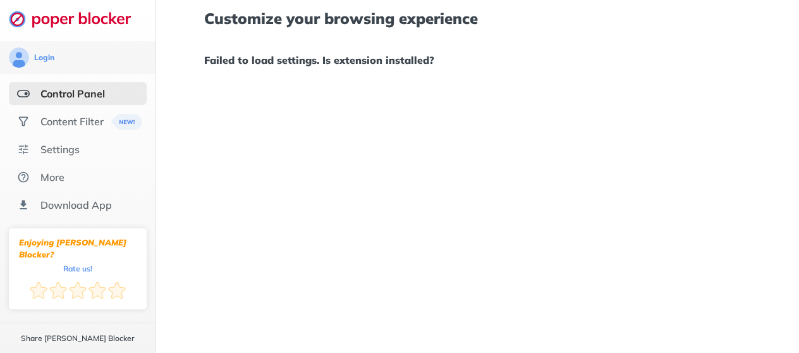 The image size is (799, 353). What do you see at coordinates (23, 149) in the screenshot?
I see `img: settings.svg` at bounding box center [23, 149].